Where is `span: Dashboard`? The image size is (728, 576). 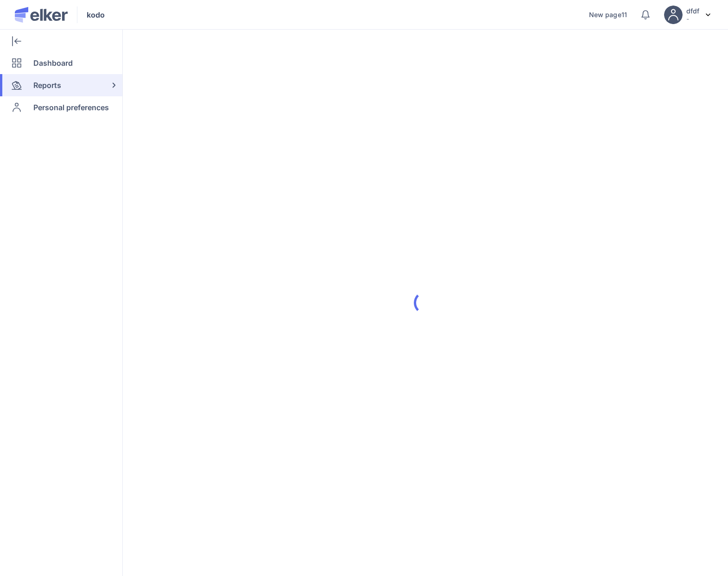
span: Dashboard is located at coordinates (53, 63).